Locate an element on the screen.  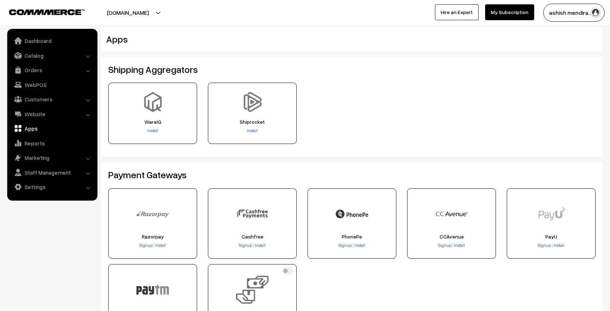
img: PhonePe is located at coordinates (352, 214).